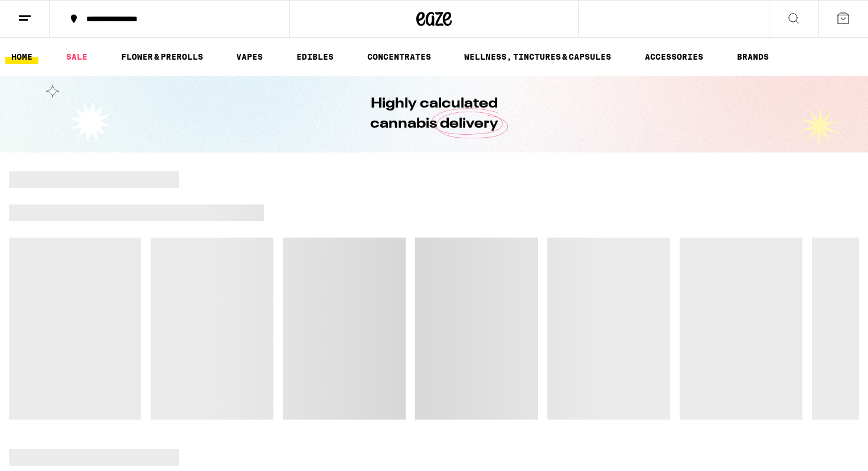 The image size is (868, 471). What do you see at coordinates (162, 57) in the screenshot?
I see `a: FLOWER & PREROLLS` at bounding box center [162, 57].